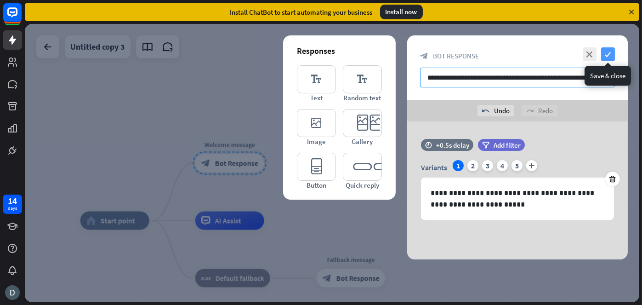 This screenshot has height=305, width=642. I want to click on span: Add filter, so click(507, 145).